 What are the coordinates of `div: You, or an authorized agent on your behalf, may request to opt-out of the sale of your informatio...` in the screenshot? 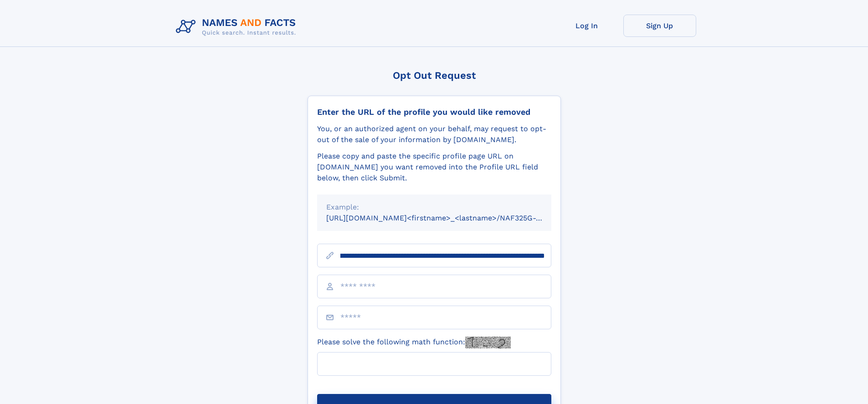 It's located at (434, 134).